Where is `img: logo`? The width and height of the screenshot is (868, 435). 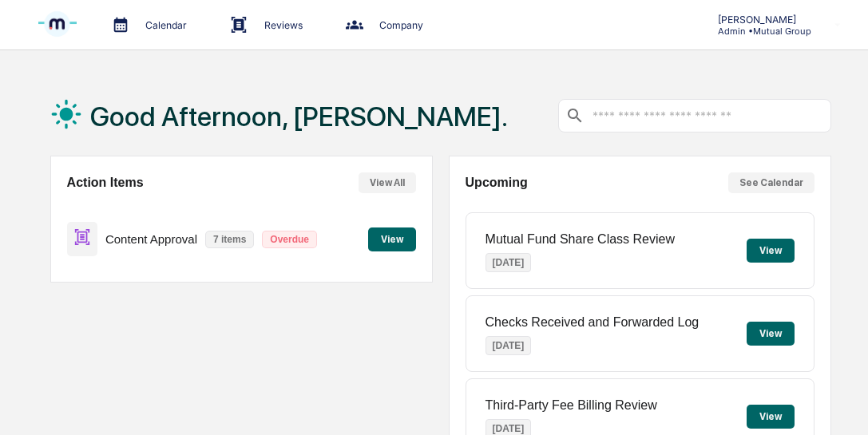 img: logo is located at coordinates (58, 25).